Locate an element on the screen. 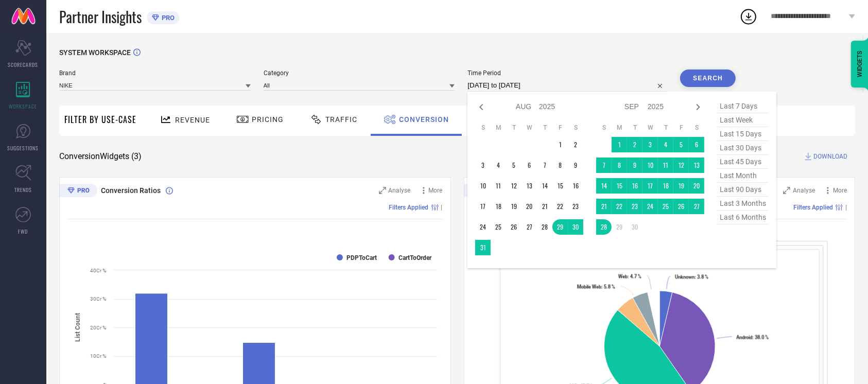  span: SUGGESTIONS is located at coordinates (23, 147).